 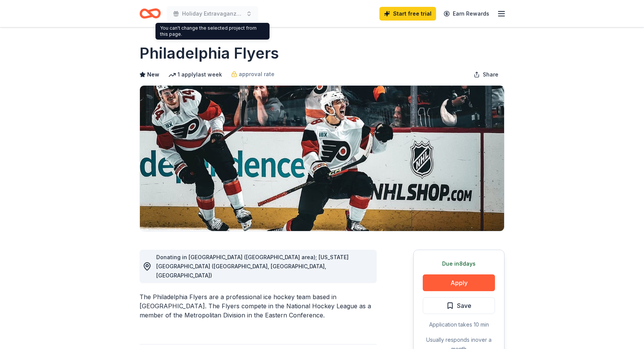 What do you see at coordinates (150, 13) in the screenshot?
I see `a: Home` at bounding box center [150, 13].